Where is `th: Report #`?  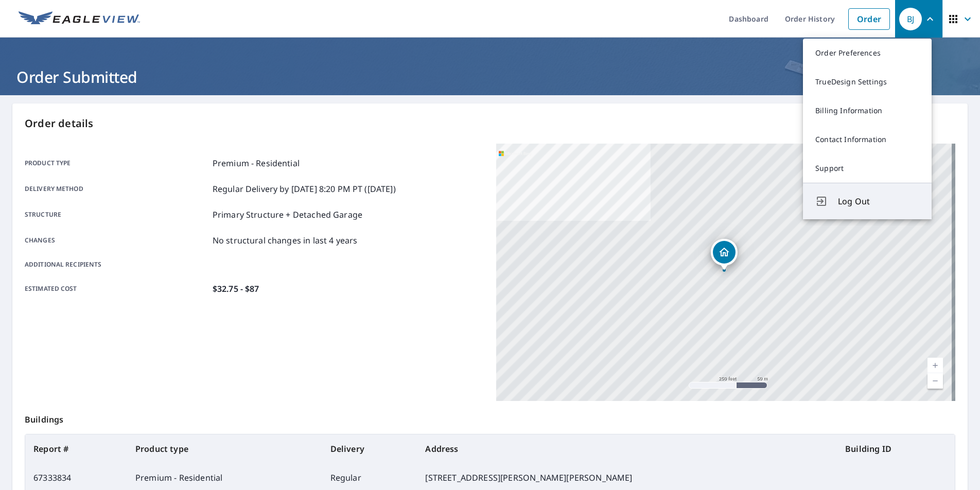 th: Report # is located at coordinates (76, 449).